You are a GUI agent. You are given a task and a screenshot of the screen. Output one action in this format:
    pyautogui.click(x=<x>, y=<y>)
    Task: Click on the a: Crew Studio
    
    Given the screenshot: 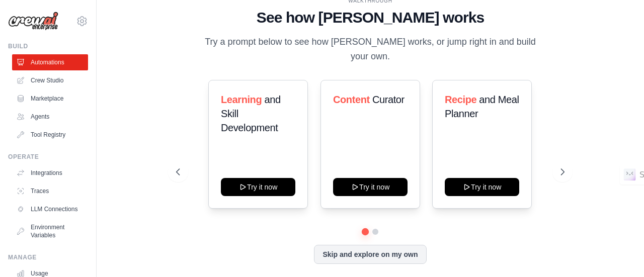 What is the action you would take?
    pyautogui.click(x=50, y=80)
    